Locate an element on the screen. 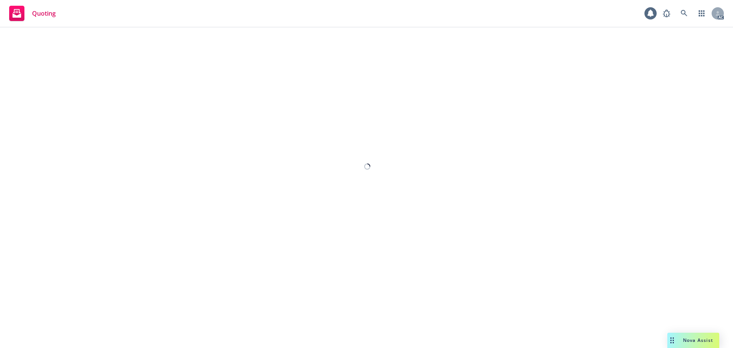 Image resolution: width=733 pixels, height=348 pixels. a: Search is located at coordinates (684, 13).